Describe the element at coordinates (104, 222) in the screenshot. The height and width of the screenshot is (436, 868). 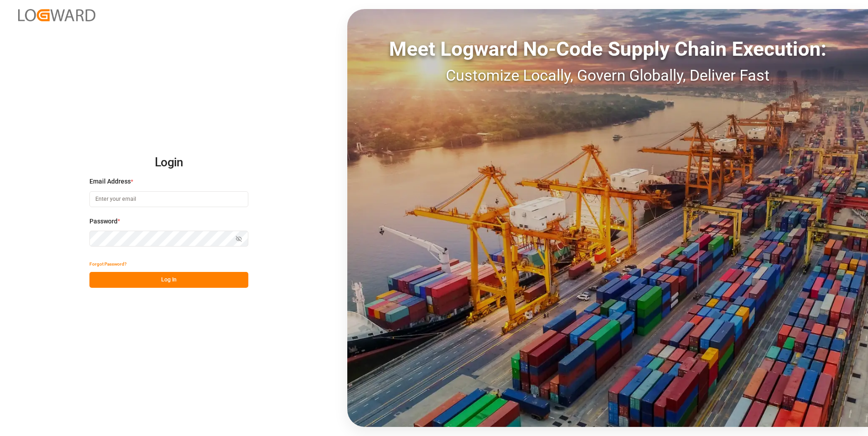
I see `span: Password` at that location.